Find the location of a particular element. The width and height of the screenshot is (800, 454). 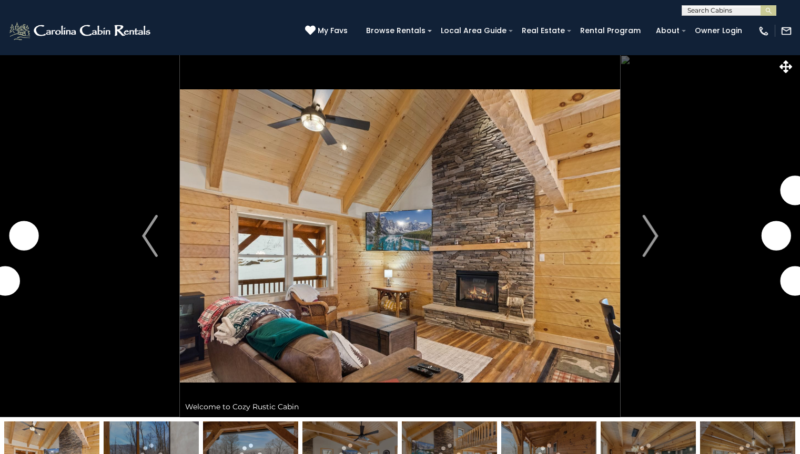

img: phone-regular-white.png is located at coordinates (764, 31).